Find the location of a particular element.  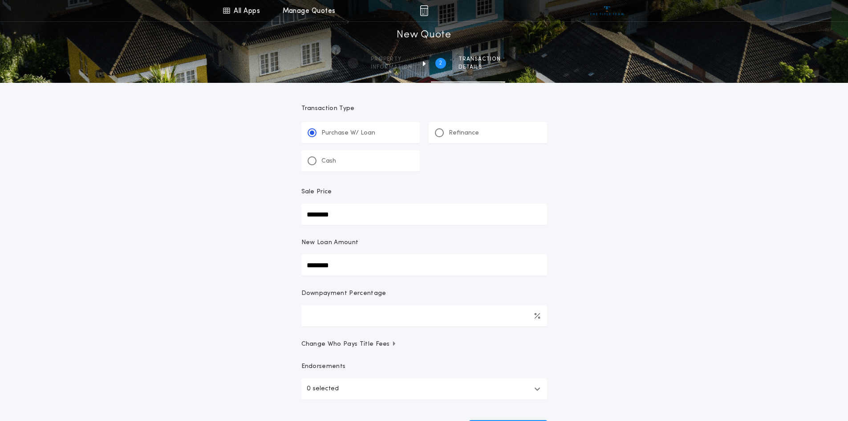

p: Endorsements is located at coordinates (424, 366).